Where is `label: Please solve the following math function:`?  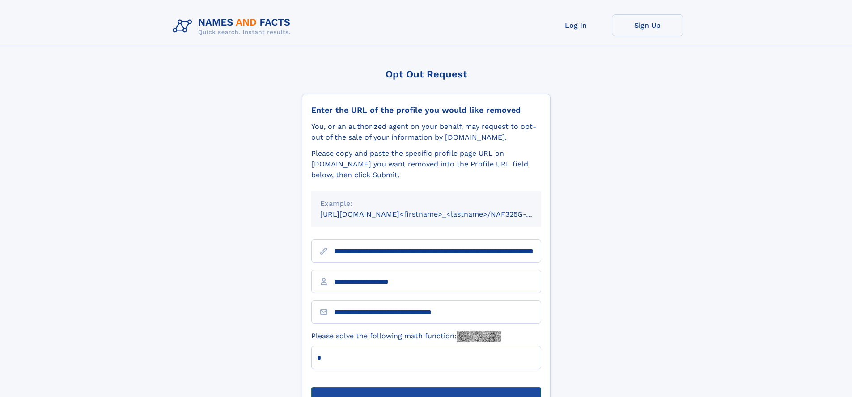 label: Please solve the following math function: is located at coordinates (406, 336).